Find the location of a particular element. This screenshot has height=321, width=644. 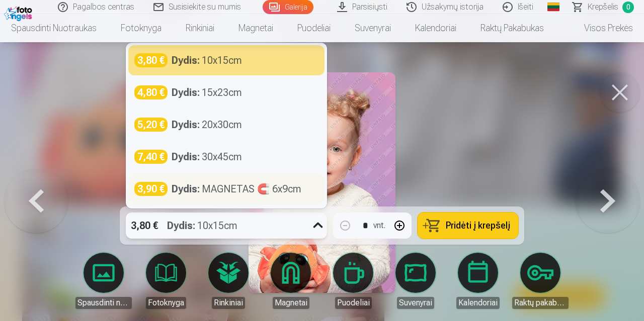

div: Rinkiniai is located at coordinates (228, 303).